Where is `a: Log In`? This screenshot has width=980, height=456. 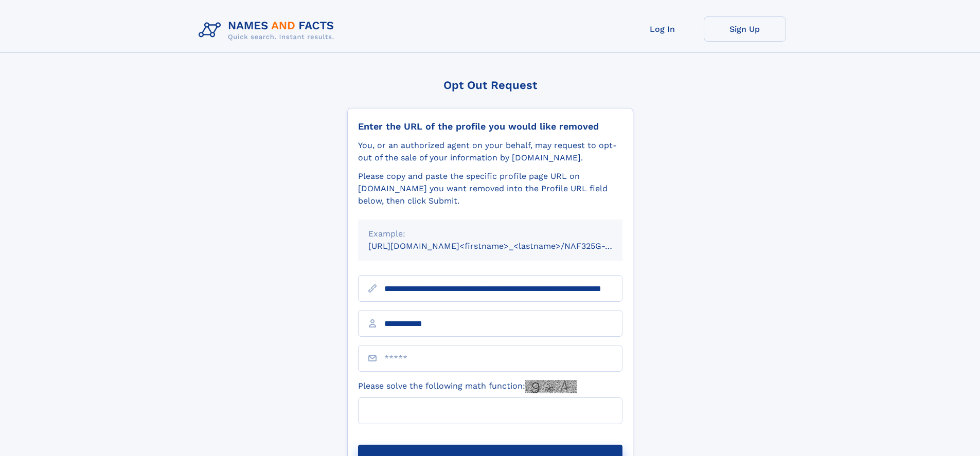
a: Log In is located at coordinates (662, 29).